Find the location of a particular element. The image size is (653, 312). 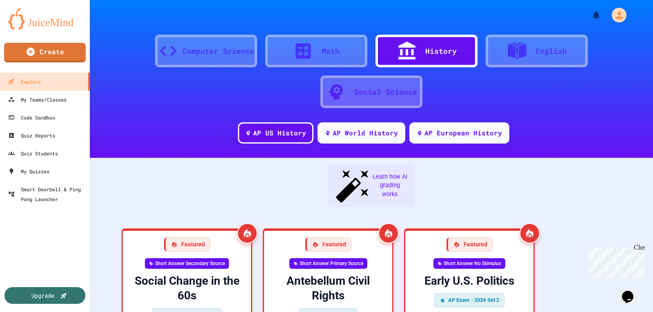

div: Quiz Reports is located at coordinates (31, 135).